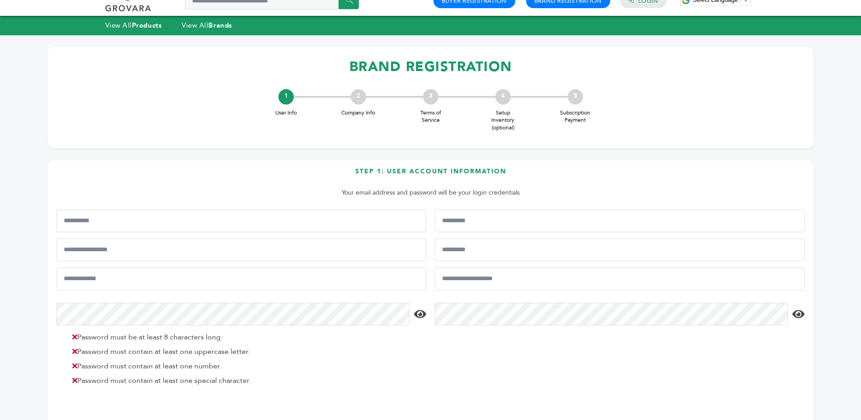 The height and width of the screenshot is (420, 861). Describe the element at coordinates (503, 120) in the screenshot. I see `span: Setup Inventory (optional)` at that location.